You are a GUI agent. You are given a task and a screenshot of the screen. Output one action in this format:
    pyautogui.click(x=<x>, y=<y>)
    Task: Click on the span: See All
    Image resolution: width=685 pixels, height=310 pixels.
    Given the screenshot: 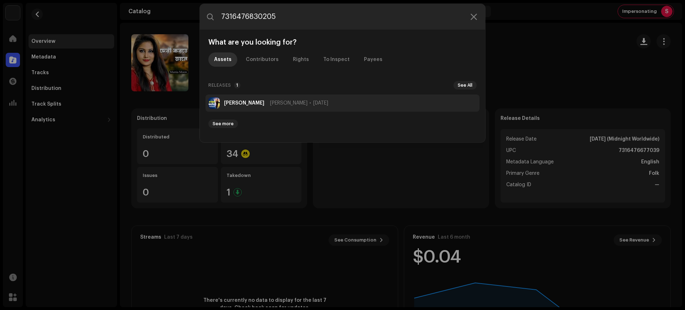 What is the action you would take?
    pyautogui.click(x=465, y=85)
    